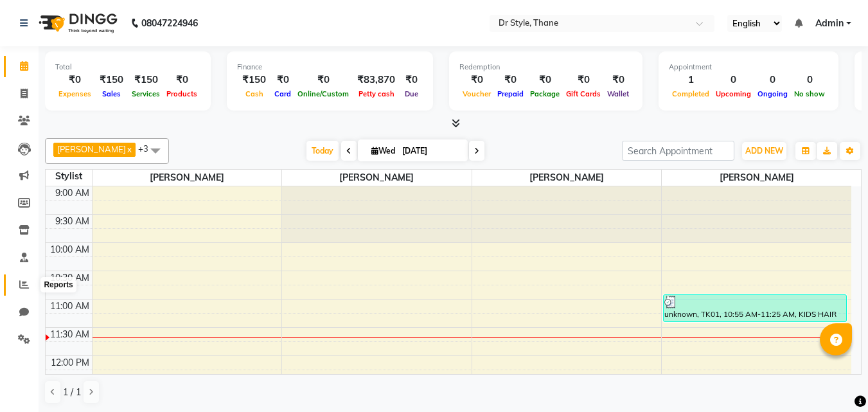  Describe the element at coordinates (283, 94) in the screenshot. I see `span: Card` at that location.